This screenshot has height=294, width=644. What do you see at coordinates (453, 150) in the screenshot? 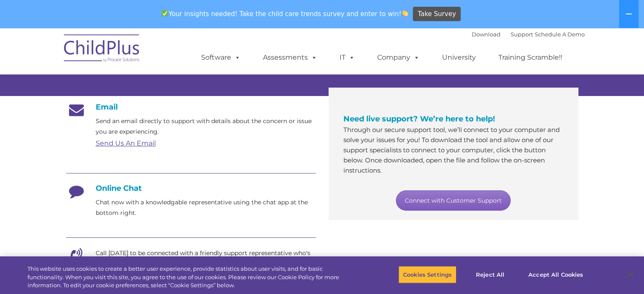
I see `p: Through our secure support tool, we’ll connect to your computer and solve your issues for you! To...` at bounding box center [453, 150].